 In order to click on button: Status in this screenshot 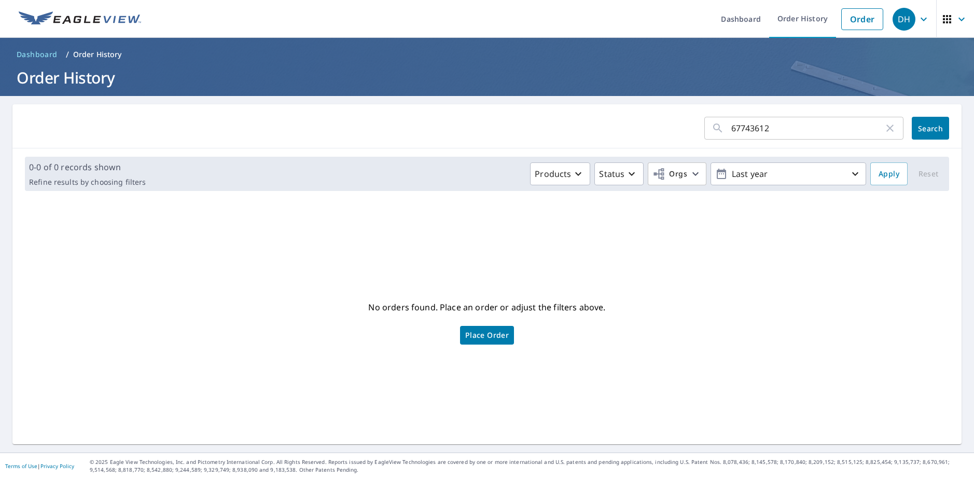, I will do `click(619, 174)`.